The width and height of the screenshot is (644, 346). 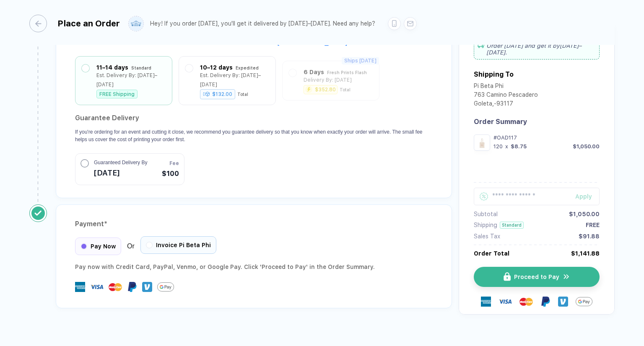 What do you see at coordinates (254, 224) in the screenshot?
I see `div: Payment` at bounding box center [254, 224].